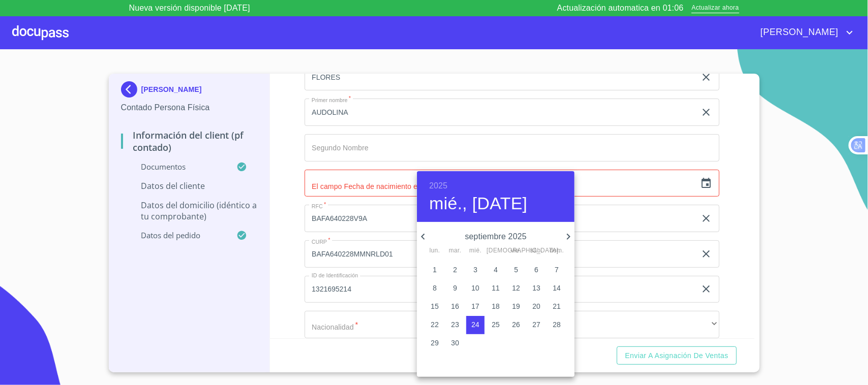 Image resolution: width=868 pixels, height=385 pixels. Describe the element at coordinates (557, 325) in the screenshot. I see `p: 28` at that location.